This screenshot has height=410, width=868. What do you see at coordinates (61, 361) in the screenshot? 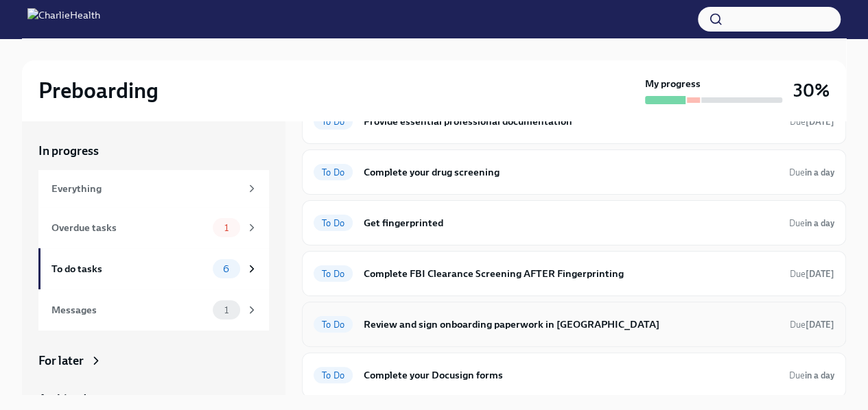
I see `div: For later` at bounding box center [61, 361].